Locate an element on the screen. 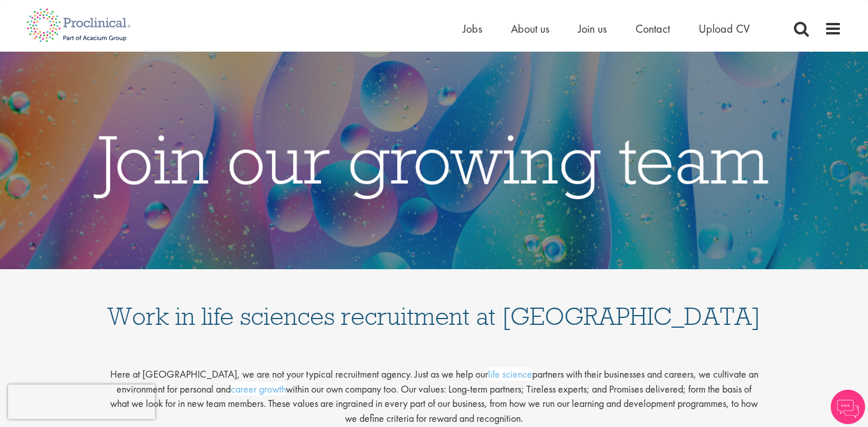 The height and width of the screenshot is (427, 868). a: Contact is located at coordinates (653, 29).